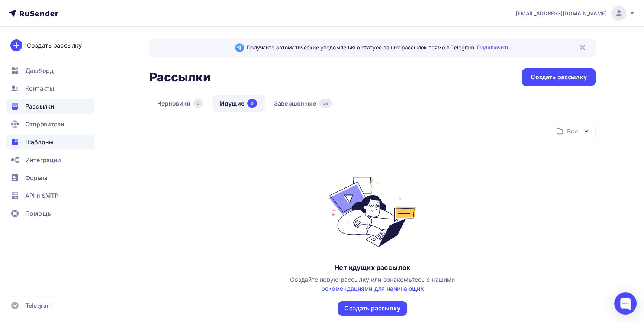  What do you see at coordinates (38, 306) in the screenshot?
I see `span: Telegram` at bounding box center [38, 306].